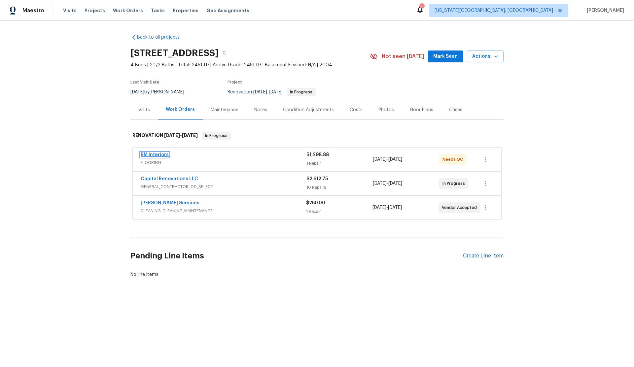 This screenshot has height=367, width=634. What do you see at coordinates (455, 110) in the screenshot?
I see `div: Cases` at bounding box center [455, 110].